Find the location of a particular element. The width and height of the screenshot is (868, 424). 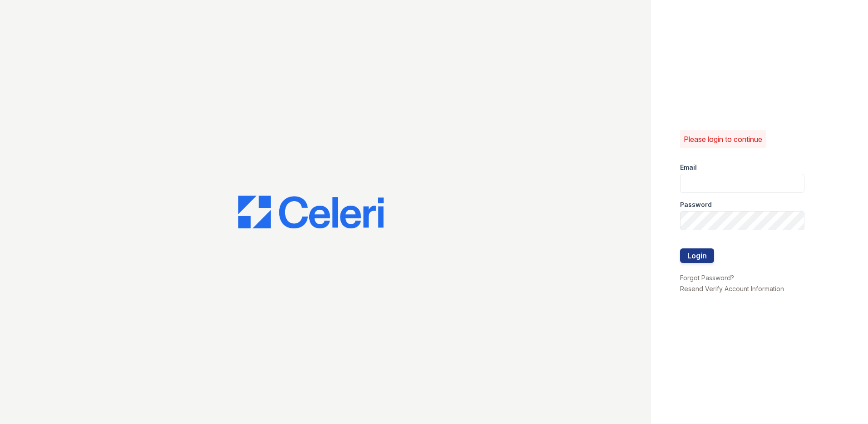

label: Email is located at coordinates (688, 168).